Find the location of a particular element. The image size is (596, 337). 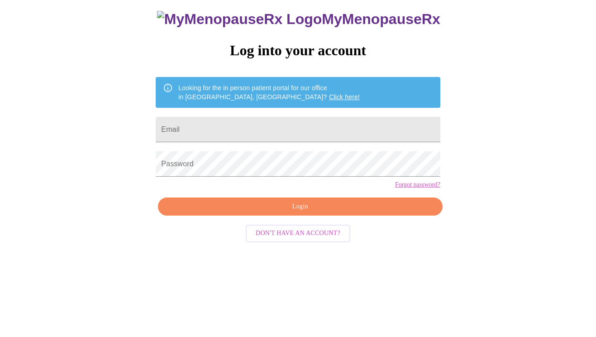

a: Don't have an account? is located at coordinates (298, 232).